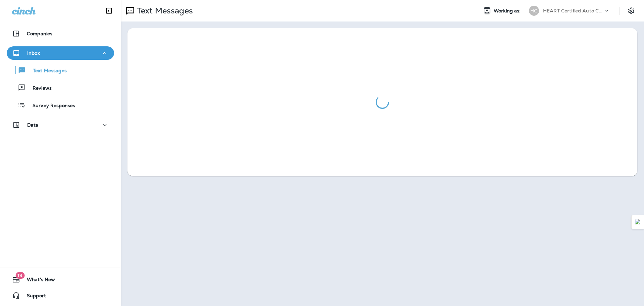 This screenshot has height=306, width=644. What do you see at coordinates (38, 281) in the screenshot?
I see `span: What's New` at bounding box center [38, 281].